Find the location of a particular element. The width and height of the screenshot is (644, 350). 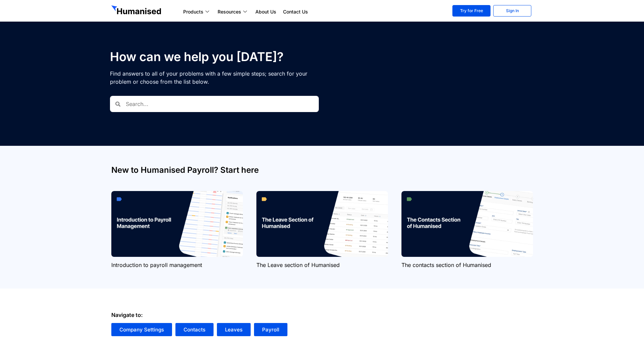

a: Products is located at coordinates (197, 12).